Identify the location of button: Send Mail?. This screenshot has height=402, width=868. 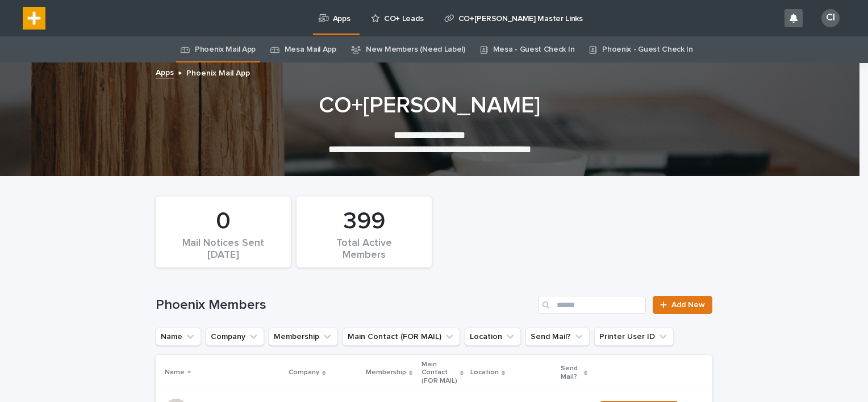
(557, 337).